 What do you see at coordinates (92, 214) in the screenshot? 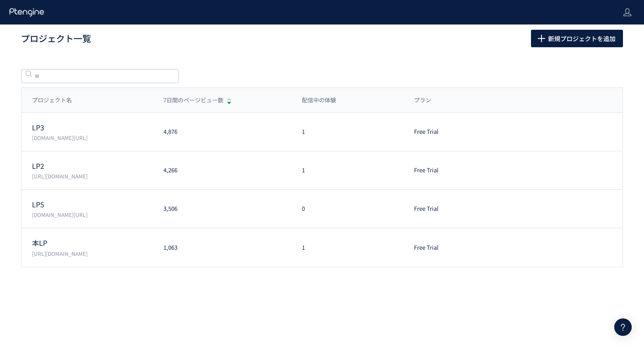
I see `p: lp.ishitsuku.com/06` at bounding box center [92, 214].